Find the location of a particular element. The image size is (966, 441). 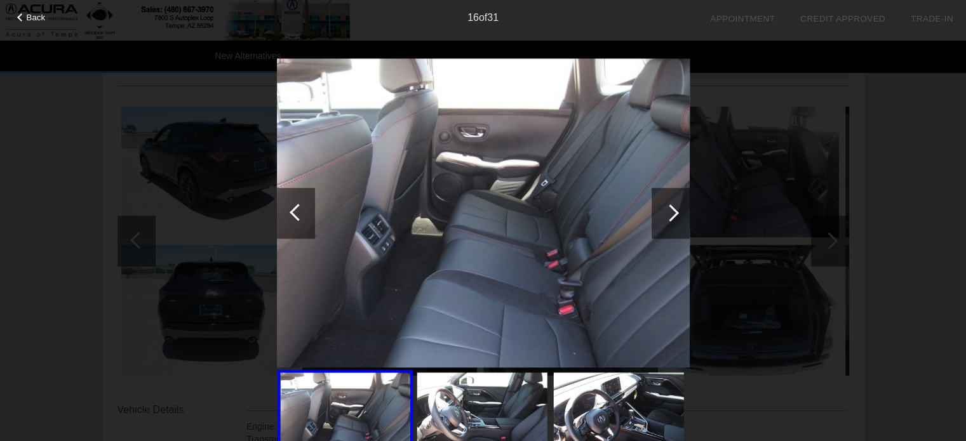

span: 31 is located at coordinates (493, 17).